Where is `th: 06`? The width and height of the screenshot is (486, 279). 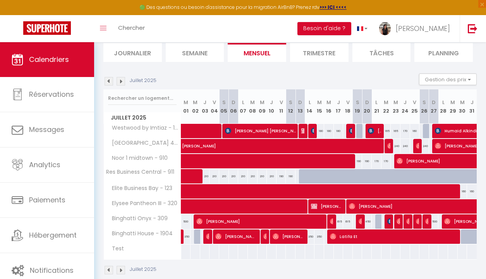 th: 06 is located at coordinates (233, 106).